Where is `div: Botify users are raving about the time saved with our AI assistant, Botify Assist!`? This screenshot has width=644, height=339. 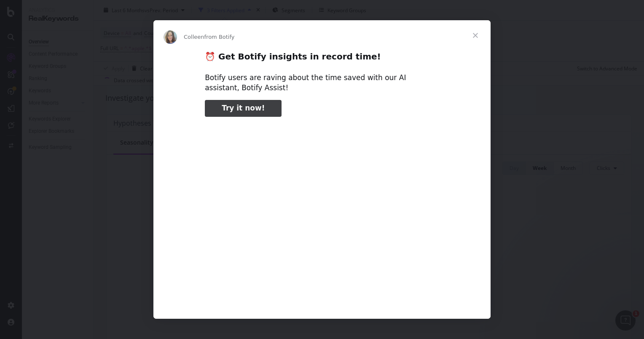
div: Botify users are raving about the time saved with our AI assistant, Botify Assist! is located at coordinates (322, 83).